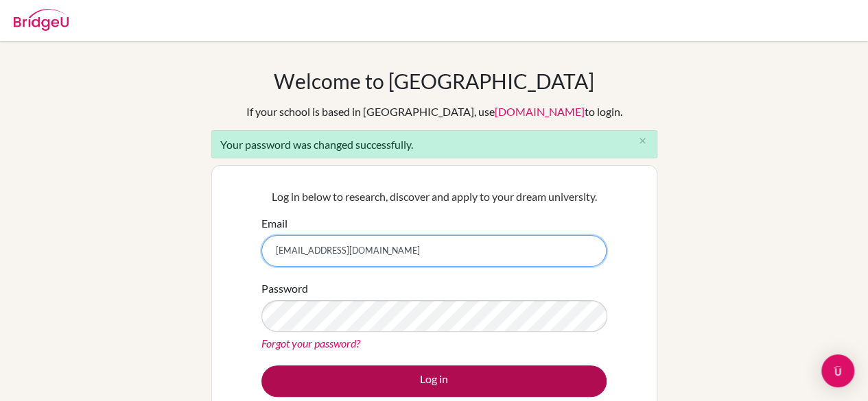 This screenshot has height=401, width=868. What do you see at coordinates (285, 289) in the screenshot?
I see `label: Password` at bounding box center [285, 289].